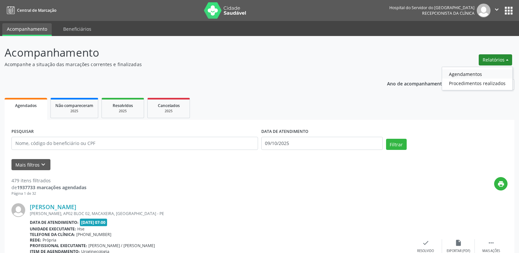 The image size is (519, 253). I want to click on span: Não compareceram, so click(74, 105).